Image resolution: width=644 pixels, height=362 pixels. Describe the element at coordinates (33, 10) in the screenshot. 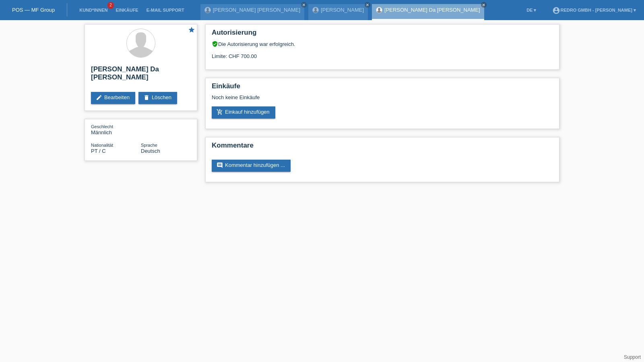

I see `a: POS — MF Group` at that location.